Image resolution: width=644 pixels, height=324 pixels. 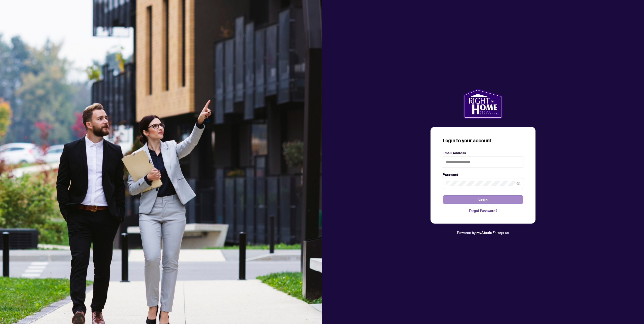 I want to click on label: Password, so click(x=483, y=175).